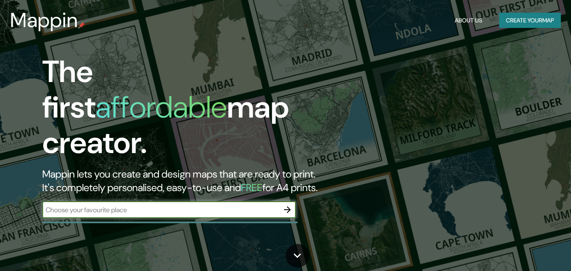 Image resolution: width=571 pixels, height=271 pixels. What do you see at coordinates (161, 210) in the screenshot?
I see `input: Choose your favourite place` at bounding box center [161, 210].